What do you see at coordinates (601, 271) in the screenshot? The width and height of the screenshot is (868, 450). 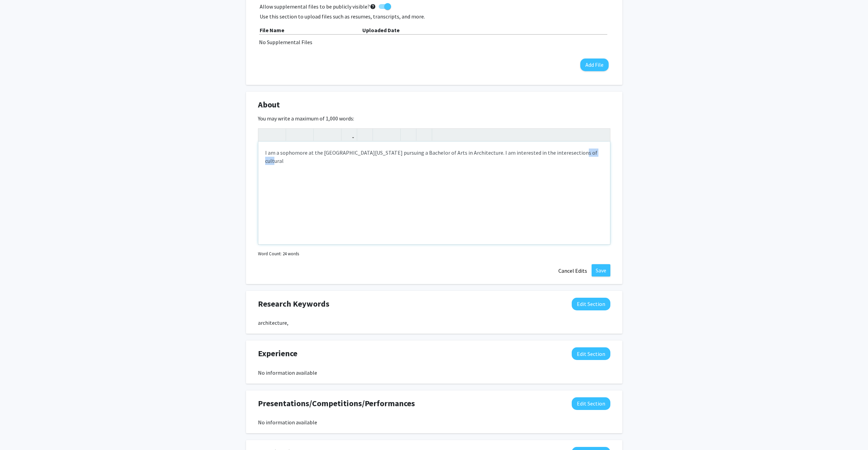 I see `button: Save` at bounding box center [601, 271].